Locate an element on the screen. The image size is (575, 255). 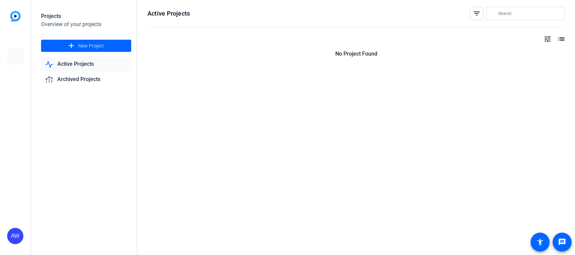
mat-icon: add is located at coordinates (71, 46).